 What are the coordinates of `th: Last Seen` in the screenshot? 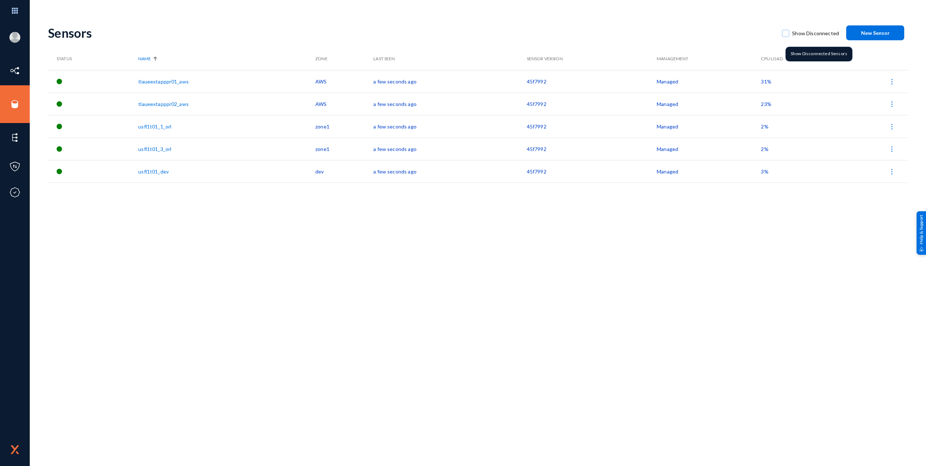 It's located at (450, 59).